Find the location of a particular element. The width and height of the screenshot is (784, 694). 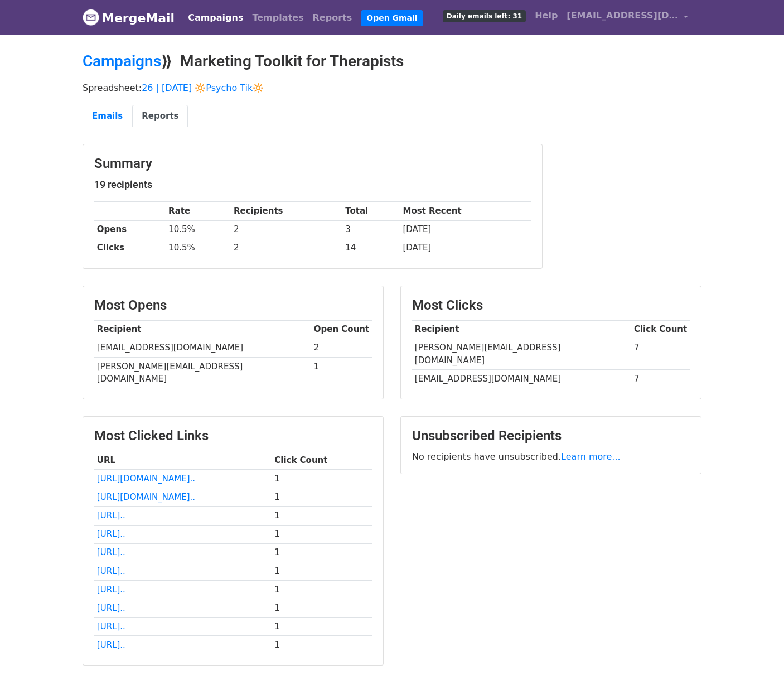

h3: Unsubscribed Recipients is located at coordinates (551, 435).